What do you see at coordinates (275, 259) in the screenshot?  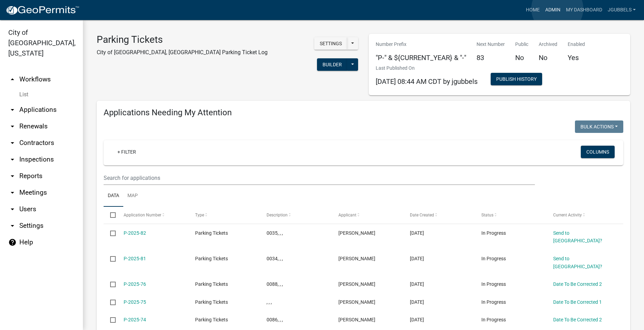 I see `span: 0034, , ,` at bounding box center [275, 259].